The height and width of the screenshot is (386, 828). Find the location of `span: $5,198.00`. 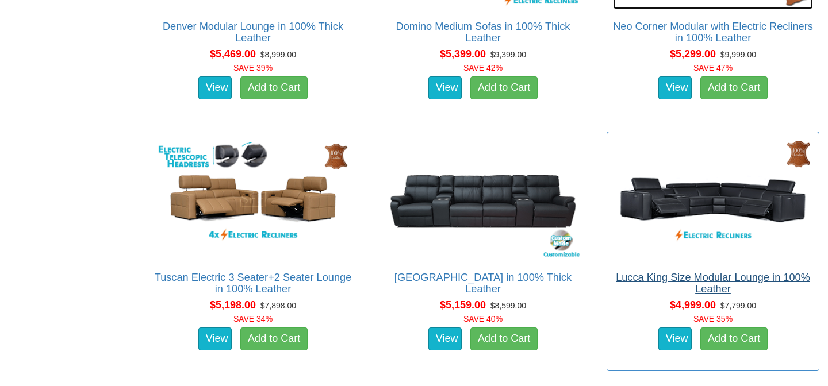

span: $5,198.00 is located at coordinates (233, 305).